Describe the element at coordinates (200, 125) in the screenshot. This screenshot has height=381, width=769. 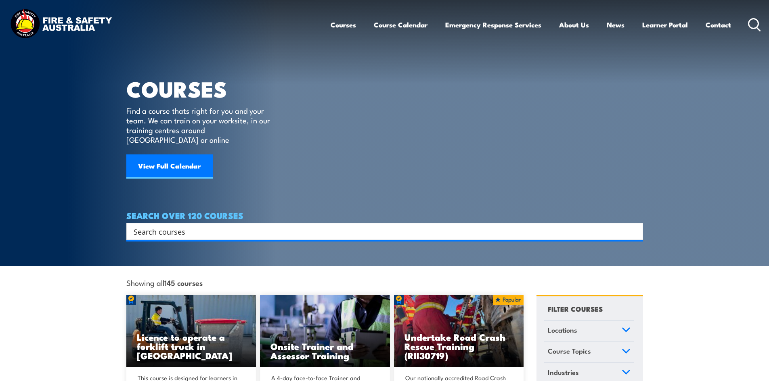
I see `p: Find a course thats right for you and your team. We can train on your worksite, in our training c...` at that location.